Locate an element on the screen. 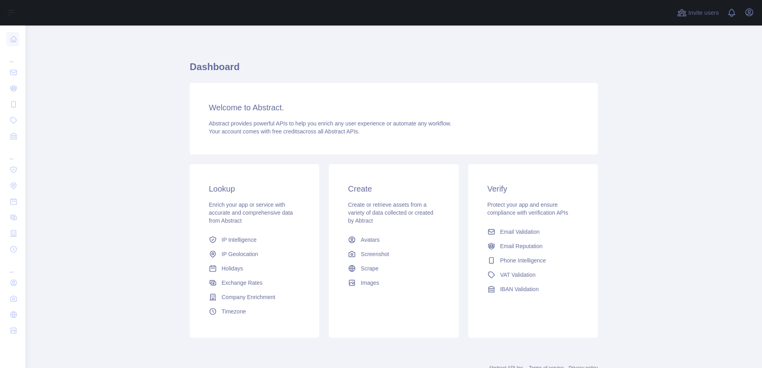 The height and width of the screenshot is (368, 762). span: Your account comes with across all Abstract APIs. is located at coordinates (284, 131).